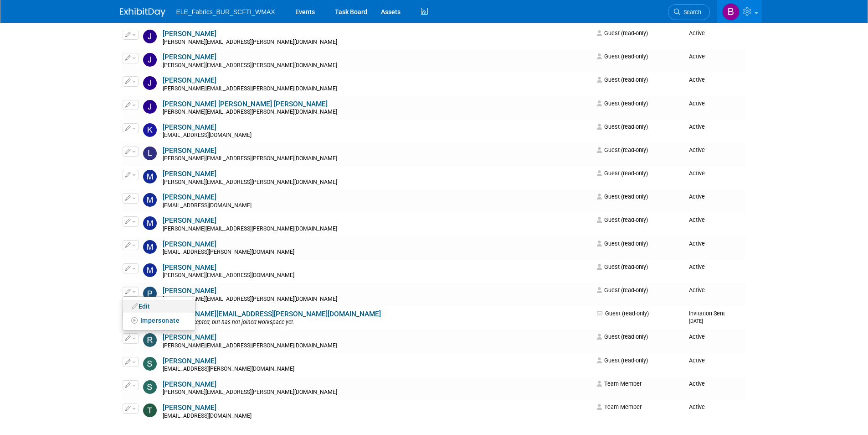 The height and width of the screenshot is (435, 868). What do you see at coordinates (150, 37) in the screenshot?
I see `img: Jamie Reid` at bounding box center [150, 37].